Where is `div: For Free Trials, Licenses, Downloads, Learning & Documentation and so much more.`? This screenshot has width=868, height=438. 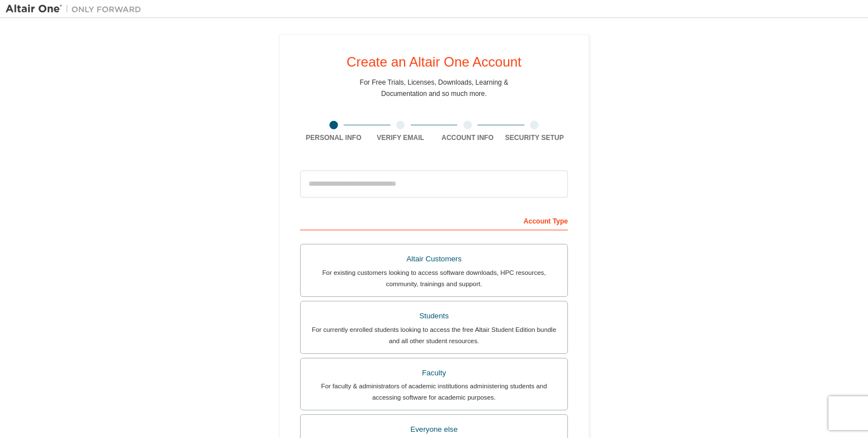 div: For Free Trials, Licenses, Downloads, Learning & Documentation and so much more. is located at coordinates (434, 88).